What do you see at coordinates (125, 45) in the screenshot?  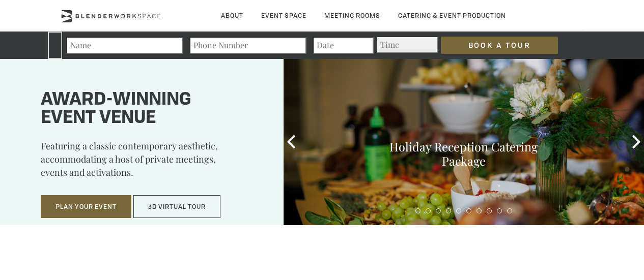 I see `input: Name` at bounding box center [125, 45].